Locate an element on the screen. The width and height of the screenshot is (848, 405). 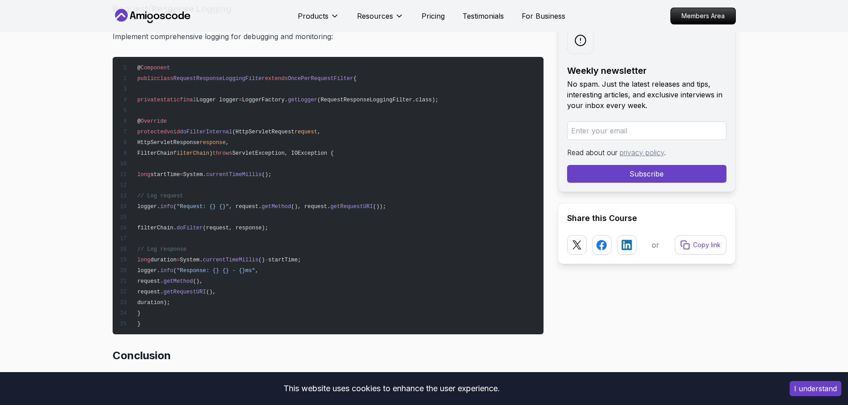
span: duration is located at coordinates (163, 260).